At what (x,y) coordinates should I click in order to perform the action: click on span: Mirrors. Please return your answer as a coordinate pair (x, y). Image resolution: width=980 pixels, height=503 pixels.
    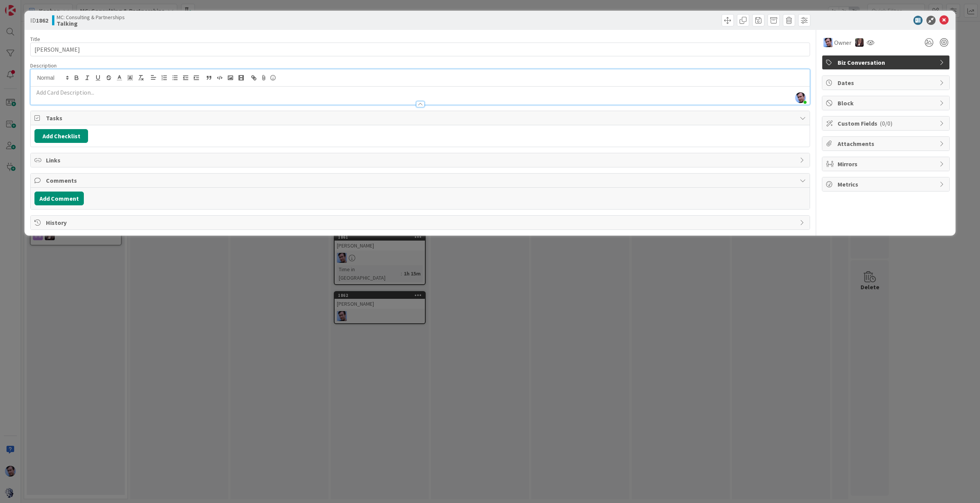
    Looking at the image, I should click on (887, 164).